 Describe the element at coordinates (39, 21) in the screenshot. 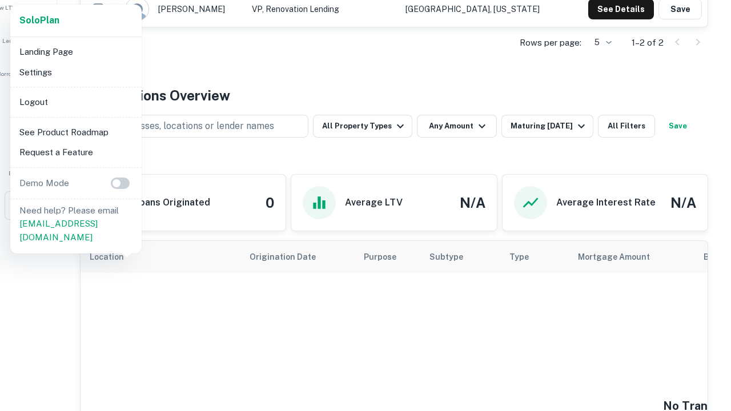

I see `a: SoloPlan` at that location.